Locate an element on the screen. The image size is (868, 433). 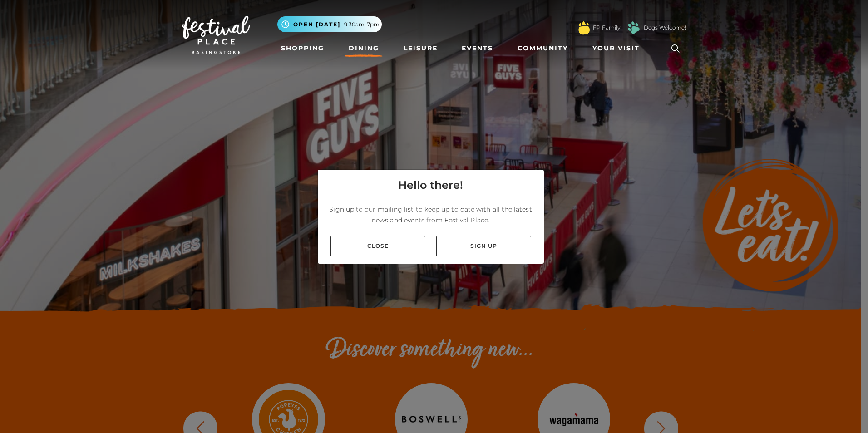
a: Sign up is located at coordinates (483, 246).